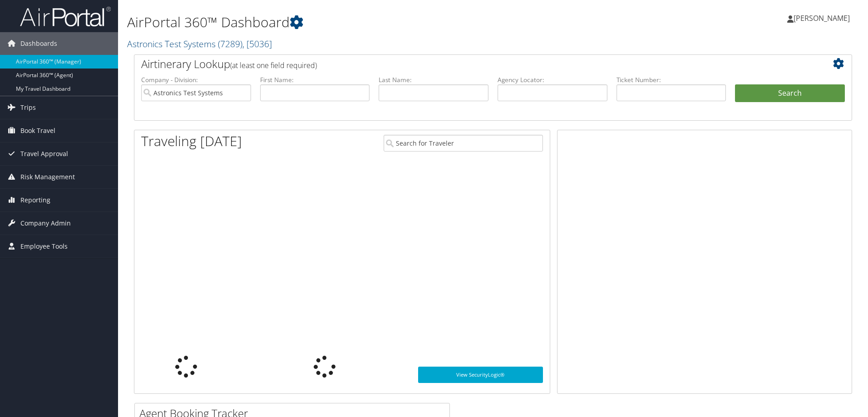  What do you see at coordinates (552, 80) in the screenshot?
I see `label: Agency Locator:` at bounding box center [552, 80].